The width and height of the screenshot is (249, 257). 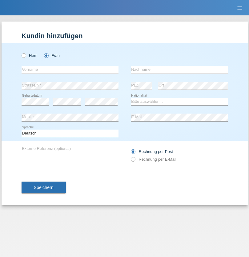 What do you see at coordinates (240, 8) in the screenshot?
I see `i: menu` at bounding box center [240, 8].